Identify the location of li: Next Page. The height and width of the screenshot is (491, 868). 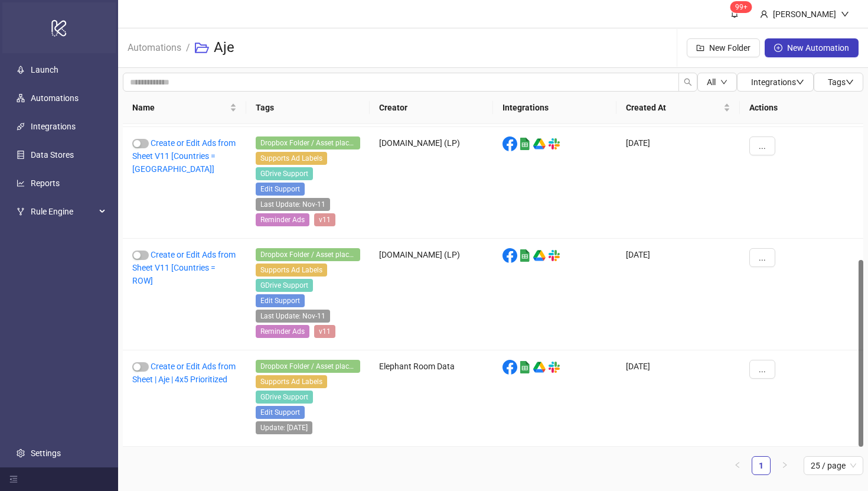
(785, 466).